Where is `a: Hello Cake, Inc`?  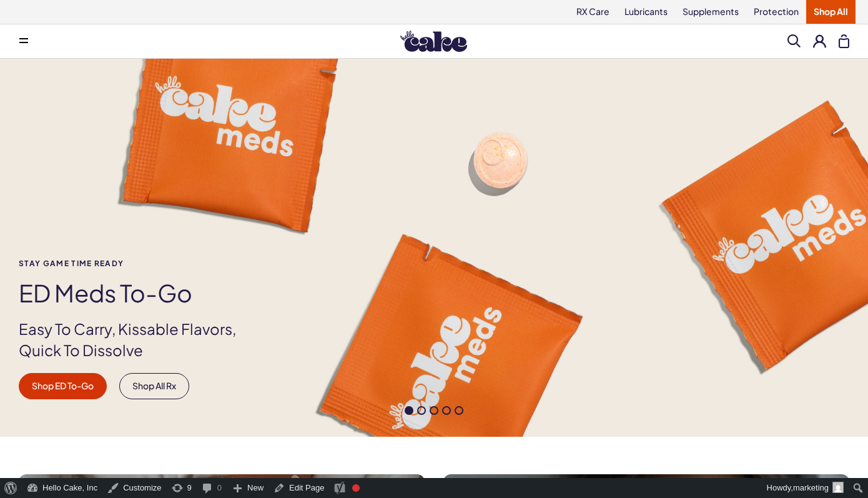
a: Hello Cake, Inc is located at coordinates (62, 488).